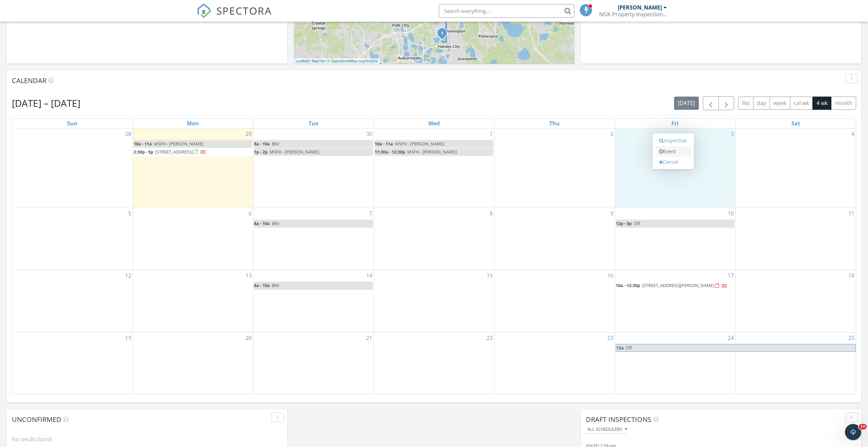 This screenshot has height=447, width=868. Describe the element at coordinates (675, 363) in the screenshot. I see `td: Go to October 24, 2025` at that location.